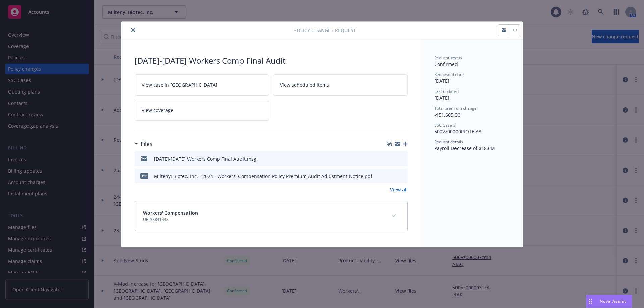 The image size is (644, 308). Describe the element at coordinates (305, 85) in the screenshot. I see `span: View scheduled items` at that location.